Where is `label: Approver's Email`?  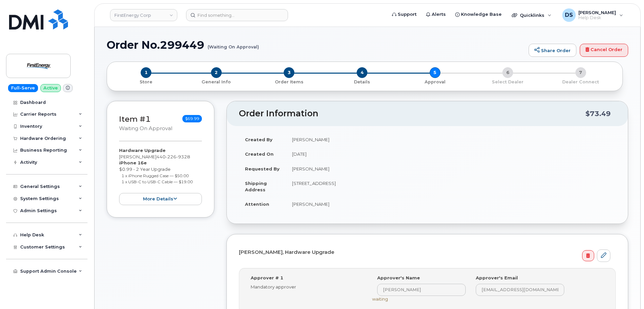 label: Approver's Email is located at coordinates (497, 277).